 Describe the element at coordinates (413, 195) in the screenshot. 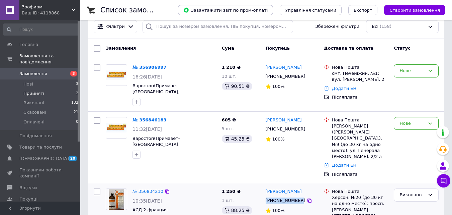

I see `div: Виконано` at that location.